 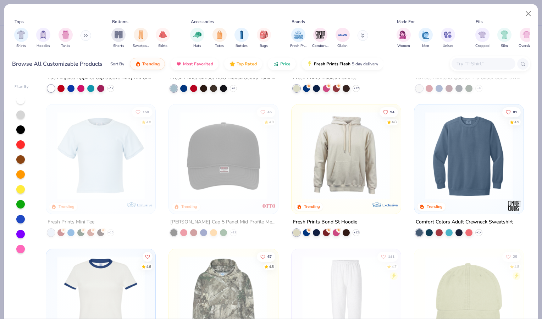 I want to click on div: filter for Bottles, so click(x=242, y=38).